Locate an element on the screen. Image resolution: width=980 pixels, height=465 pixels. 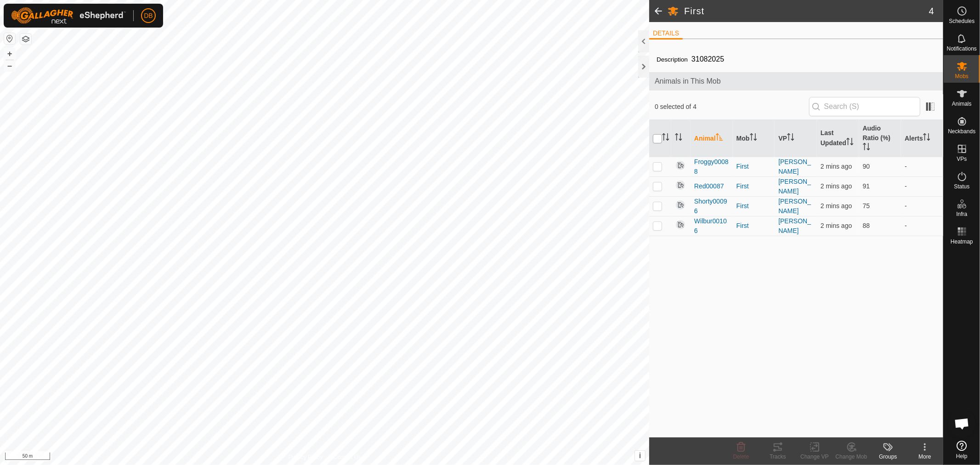
span: Animals is located at coordinates (962, 104).